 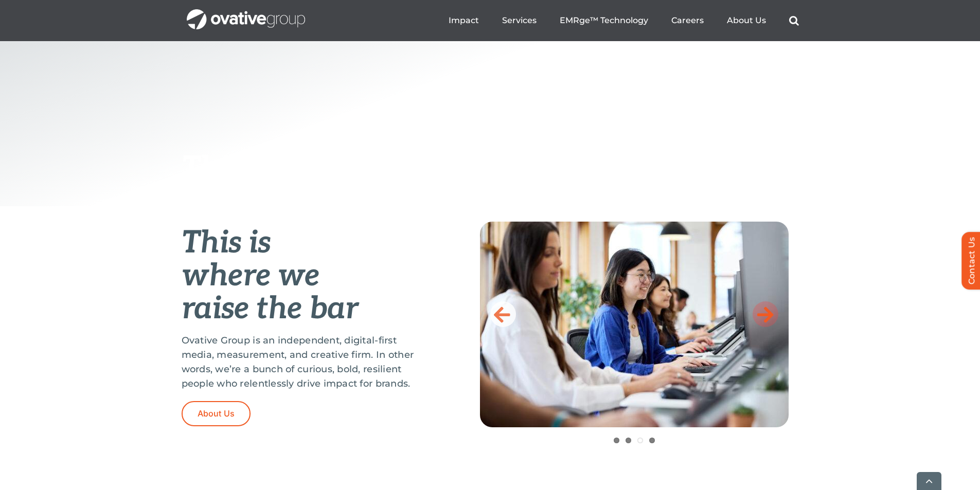 I want to click on a: EMRge™ Technology, so click(x=604, y=21).